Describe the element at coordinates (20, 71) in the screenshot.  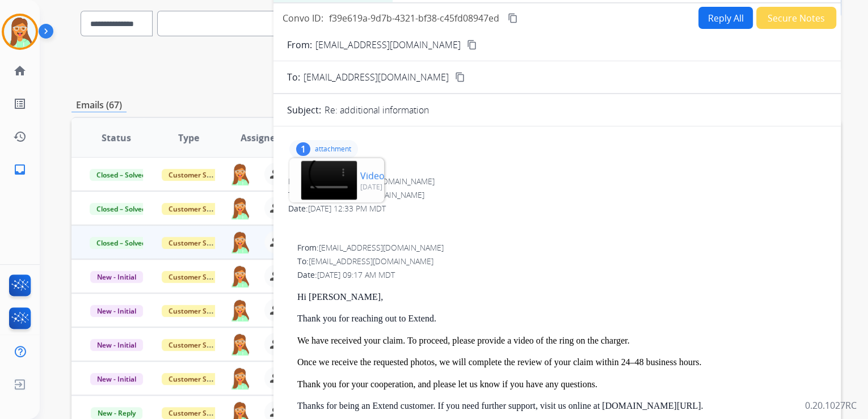
I see `mat-icon: home` at that location.